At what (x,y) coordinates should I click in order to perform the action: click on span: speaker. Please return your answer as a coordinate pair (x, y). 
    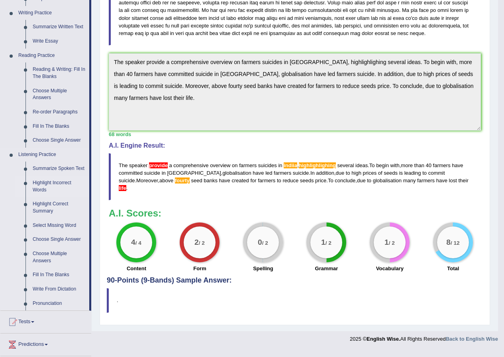
    Looking at the image, I should click on (138, 165).